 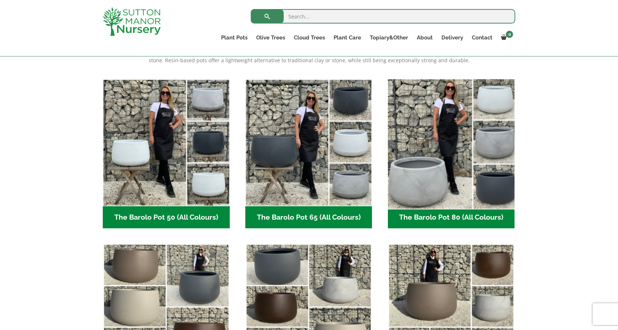 I want to click on a: About, so click(x=425, y=38).